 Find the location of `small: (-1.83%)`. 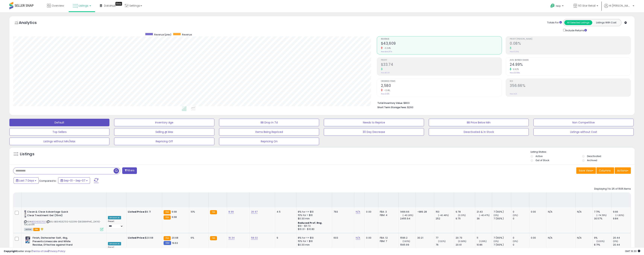

small: (-1.83%) is located at coordinates (620, 215).